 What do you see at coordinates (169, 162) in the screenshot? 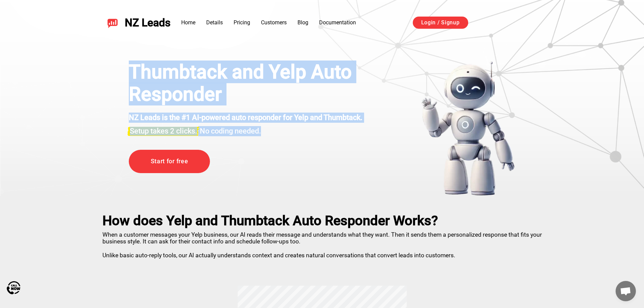
I see `a: Start for free` at bounding box center [169, 162].